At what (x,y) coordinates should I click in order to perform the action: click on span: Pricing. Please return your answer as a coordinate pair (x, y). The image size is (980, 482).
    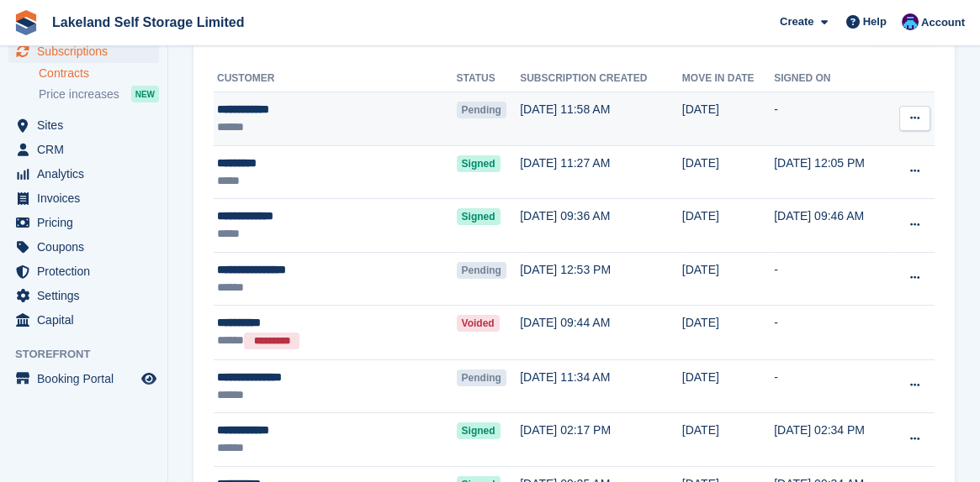
    Looking at the image, I should click on (87, 223).